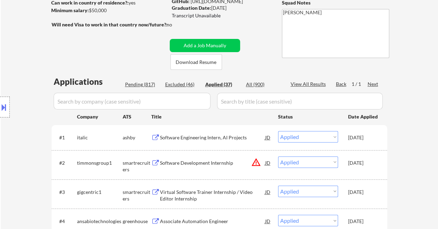 This screenshot has height=229, width=438. I want to click on div: Title, so click(211, 117).